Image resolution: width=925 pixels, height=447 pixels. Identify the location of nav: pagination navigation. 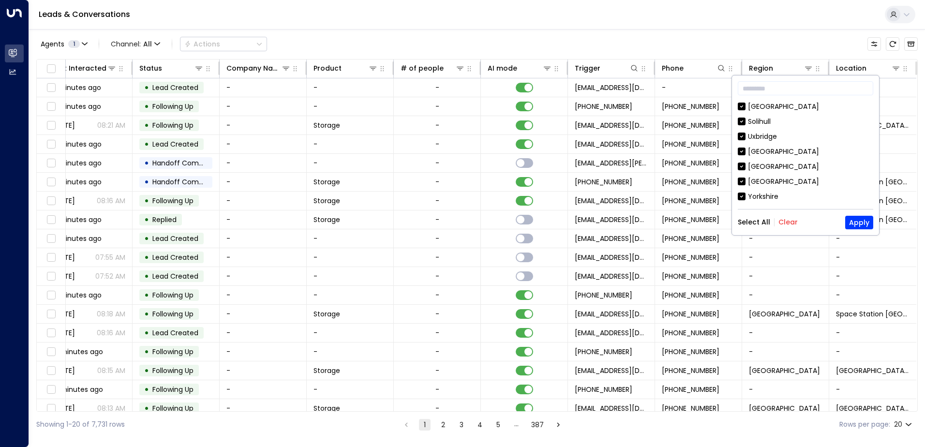
(482, 424).